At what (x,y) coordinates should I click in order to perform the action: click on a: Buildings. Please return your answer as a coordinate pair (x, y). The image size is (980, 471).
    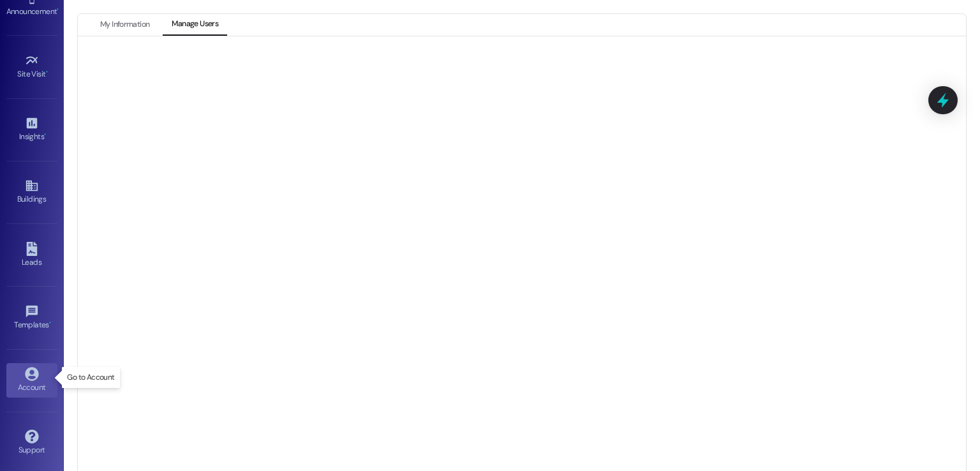
    Looking at the image, I should click on (32, 192).